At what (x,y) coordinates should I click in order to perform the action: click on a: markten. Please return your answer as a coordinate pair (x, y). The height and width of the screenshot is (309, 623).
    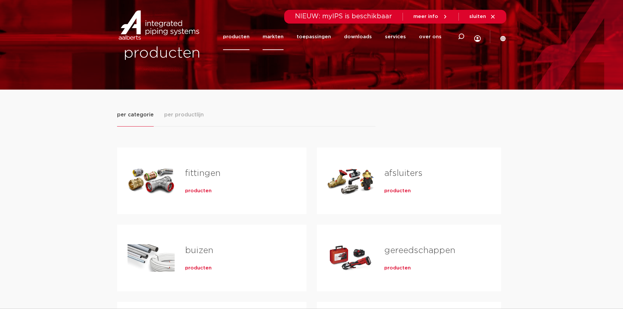
    Looking at the image, I should click on (273, 37).